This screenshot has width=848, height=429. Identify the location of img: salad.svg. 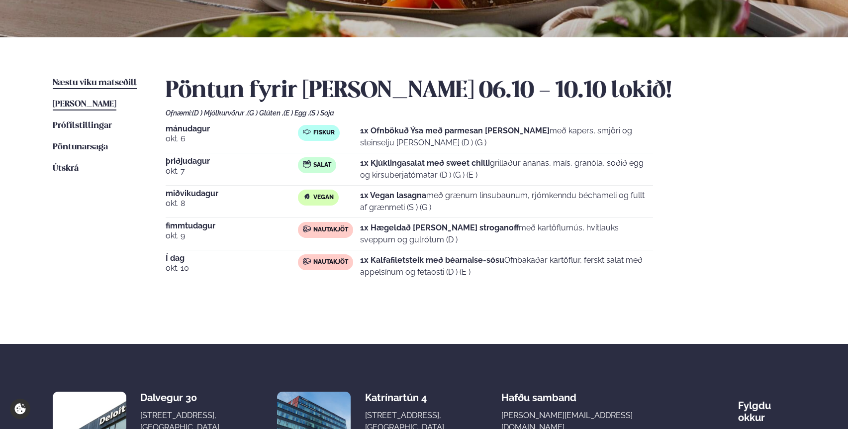
(307, 164).